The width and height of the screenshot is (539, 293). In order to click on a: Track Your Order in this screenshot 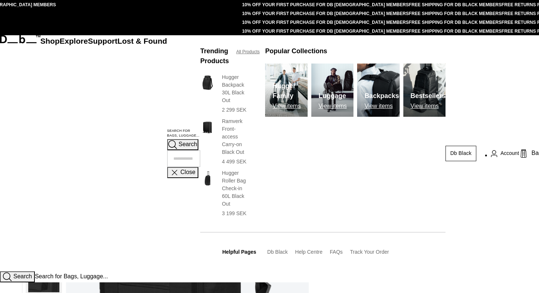, I will do `click(370, 251)`.